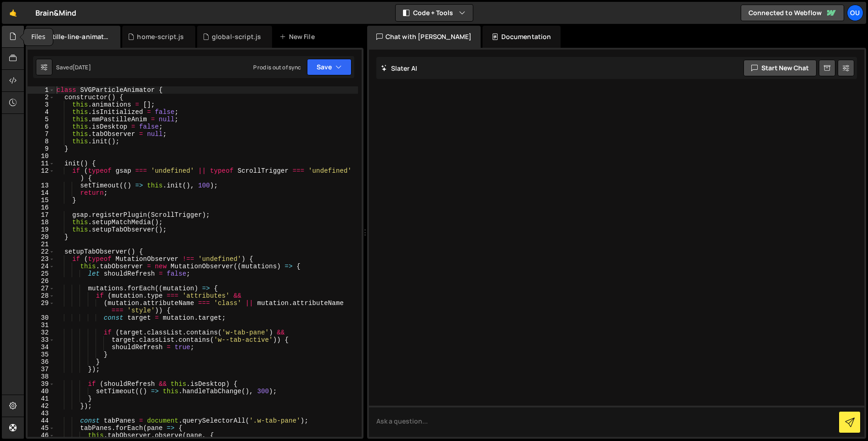 The height and width of the screenshot is (441, 868). I want to click on div: 31, so click(41, 325).